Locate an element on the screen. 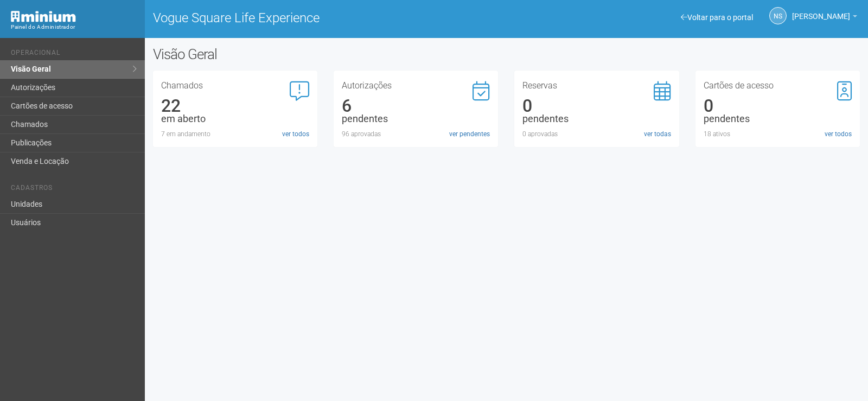 Image resolution: width=868 pixels, height=401 pixels. div: 22 is located at coordinates (235, 105).